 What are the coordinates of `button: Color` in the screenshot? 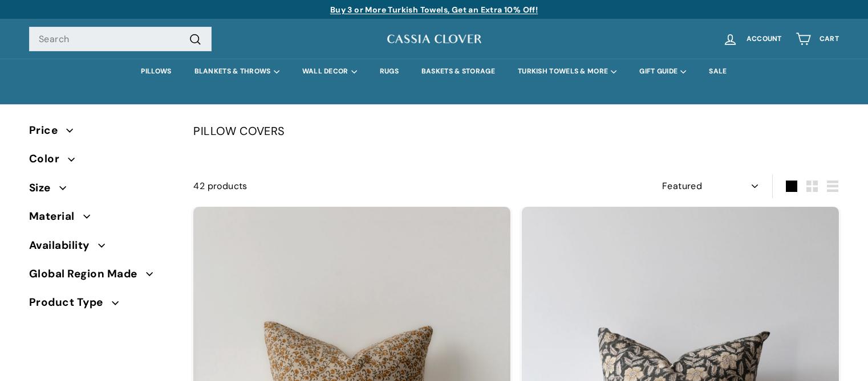 It's located at (102, 162).